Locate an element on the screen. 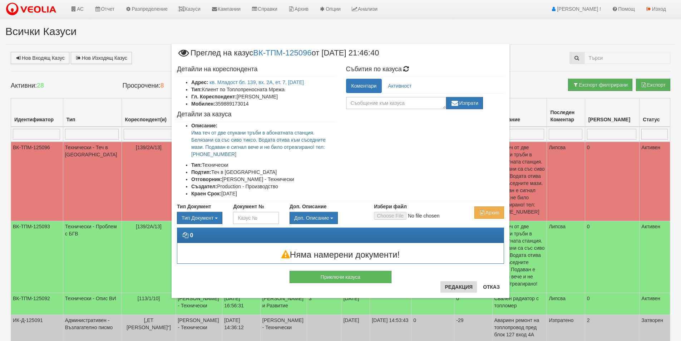 The image size is (681, 341). span: Доп. Описание is located at coordinates (311, 218).